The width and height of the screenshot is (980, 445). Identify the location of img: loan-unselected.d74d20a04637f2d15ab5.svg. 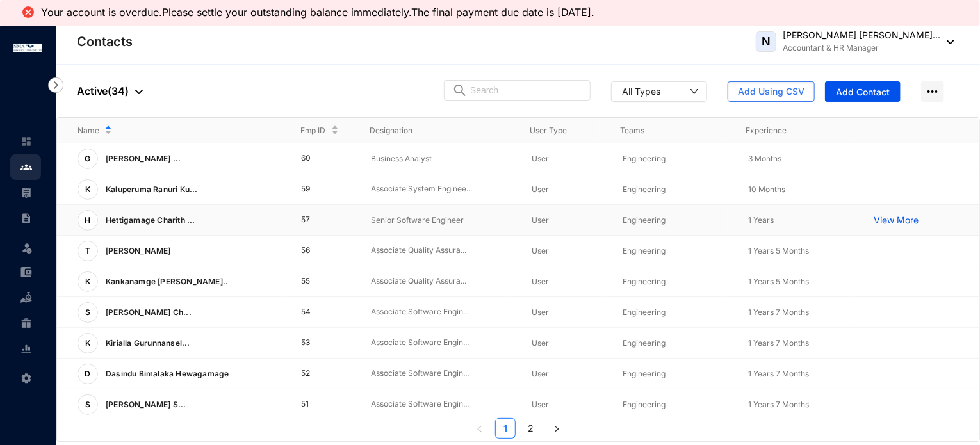
(26, 298).